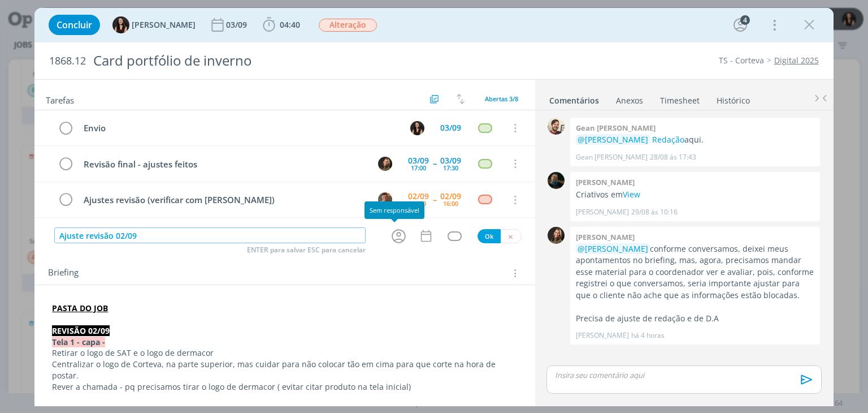  What do you see at coordinates (284, 353) in the screenshot?
I see `p: Retirar o logo de SAT e o logo de dermacor` at bounding box center [284, 353].